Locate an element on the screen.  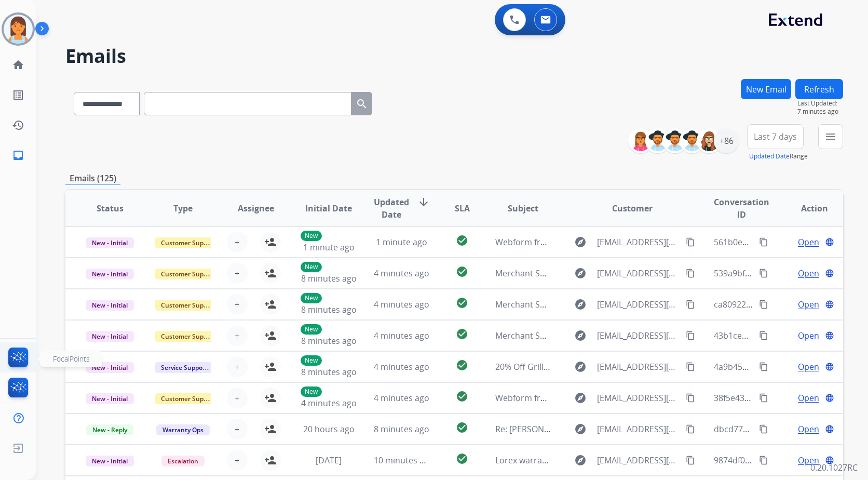
span: 20% Off Grill Covers Starts Now! is located at coordinates (558, 367).